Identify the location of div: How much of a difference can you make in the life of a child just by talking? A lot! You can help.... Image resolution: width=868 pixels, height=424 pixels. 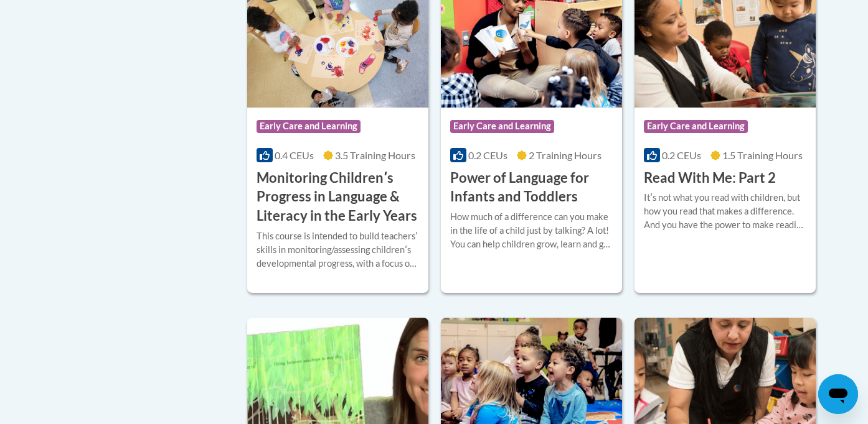
(531, 231).